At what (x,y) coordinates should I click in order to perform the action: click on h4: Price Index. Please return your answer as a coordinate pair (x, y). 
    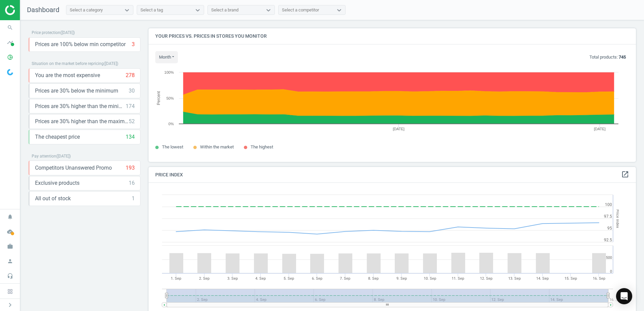
    Looking at the image, I should click on (392, 175).